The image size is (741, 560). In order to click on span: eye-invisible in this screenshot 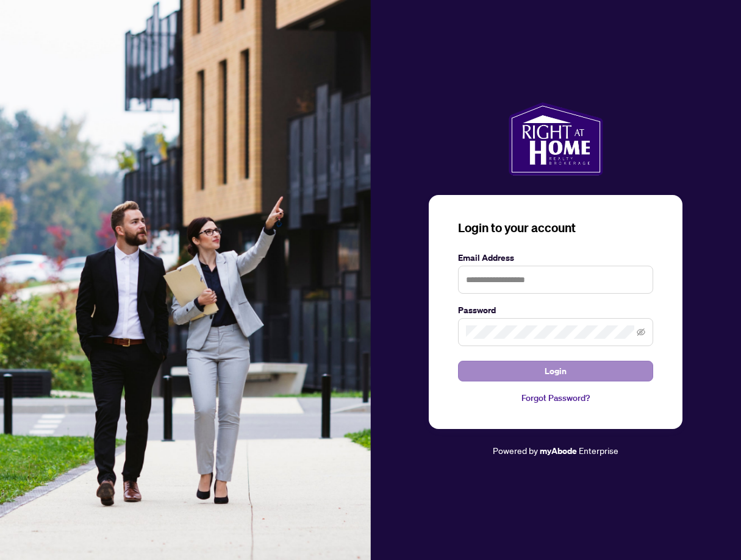, I will do `click(641, 332)`.